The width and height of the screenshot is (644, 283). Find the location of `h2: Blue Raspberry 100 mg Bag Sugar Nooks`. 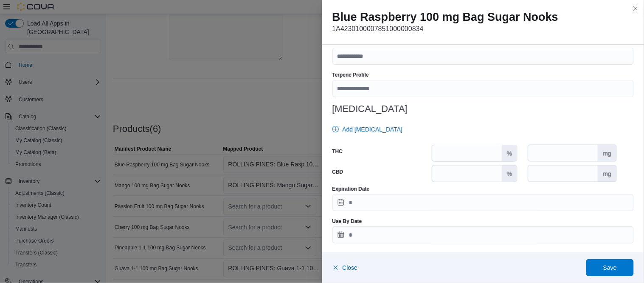

h2: Blue Raspberry 100 mg Bag Sugar Nooks is located at coordinates (483, 17).